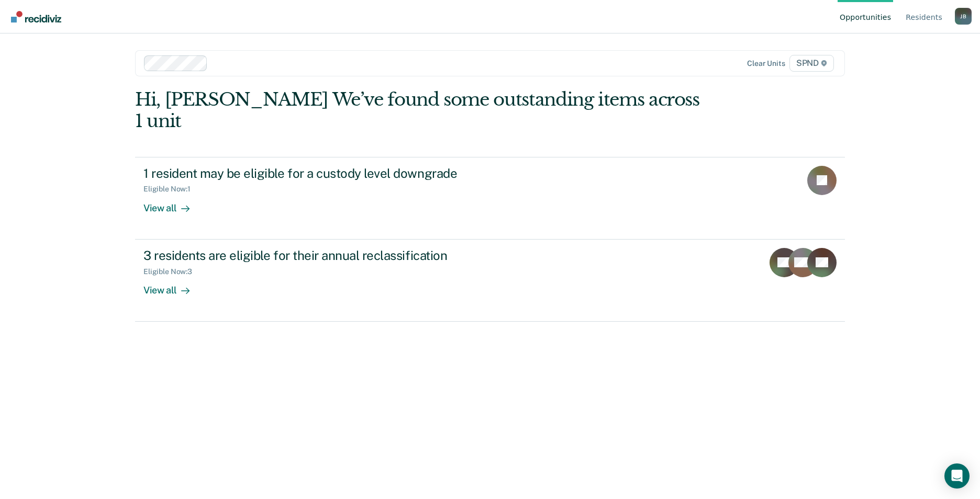  Describe the element at coordinates (490, 198) in the screenshot. I see `a: 1 resident may be eligible for a custody level downgradeEligible Now:1View all` at that location.